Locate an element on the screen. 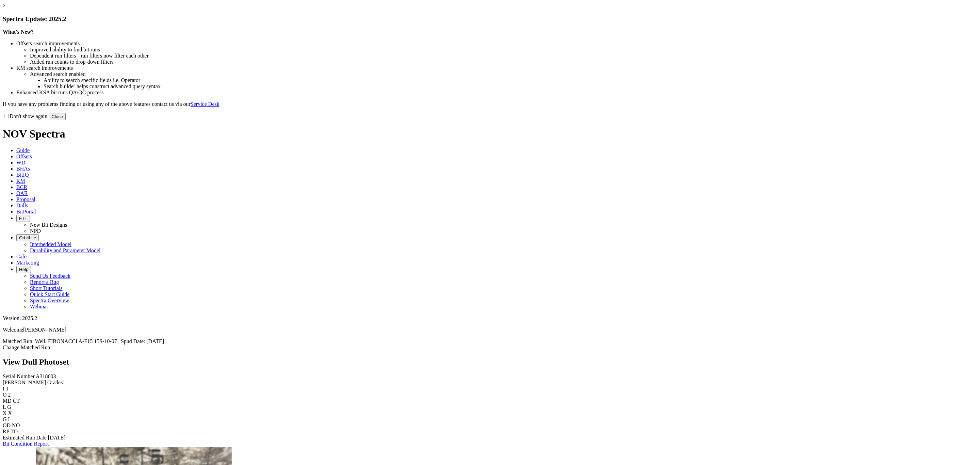 Image resolution: width=980 pixels, height=465 pixels. span: A318603 is located at coordinates (46, 376).